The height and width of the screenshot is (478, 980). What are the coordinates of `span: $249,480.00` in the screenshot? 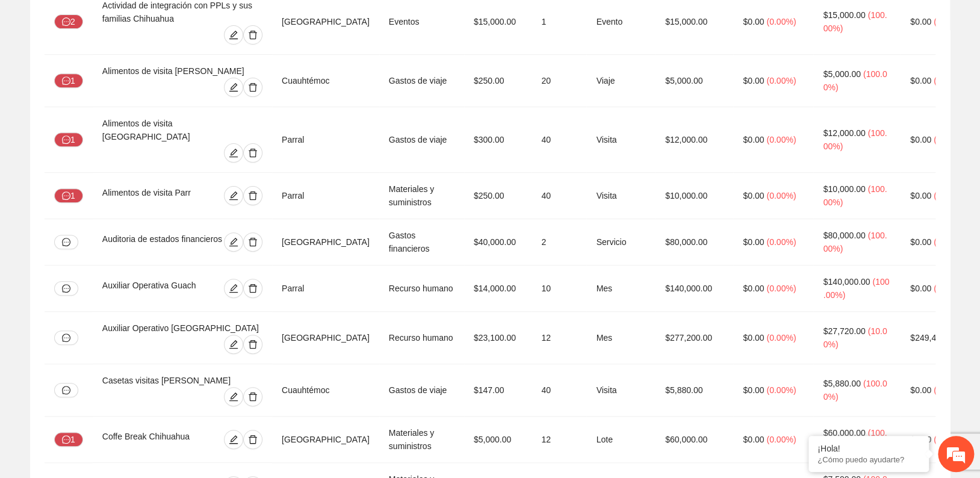 It's located at (933, 338).